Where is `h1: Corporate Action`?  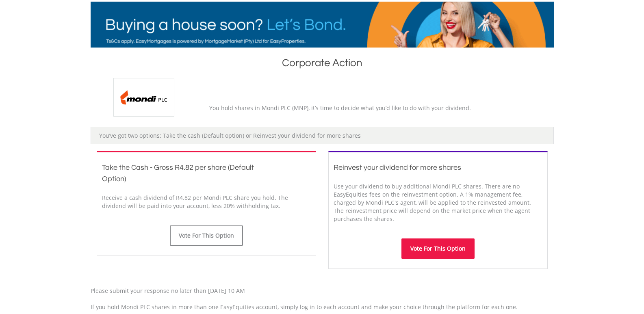
h1: Corporate Action is located at coordinates (322, 65).